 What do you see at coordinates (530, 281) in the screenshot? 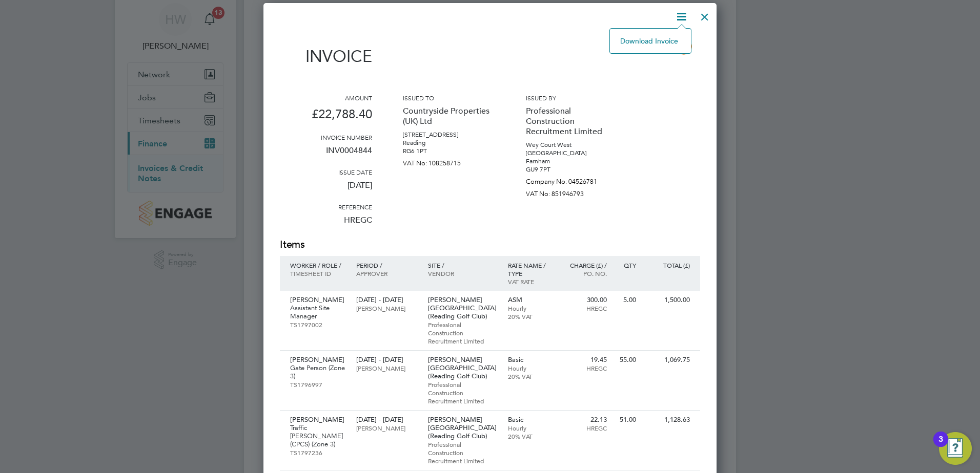
I see `p: VAT rate` at bounding box center [530, 281].